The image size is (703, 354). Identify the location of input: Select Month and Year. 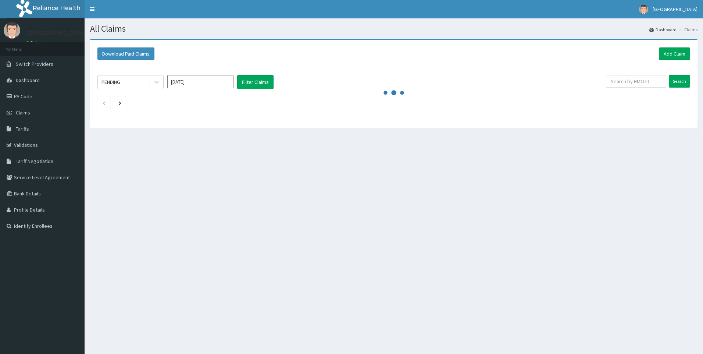
(200, 82).